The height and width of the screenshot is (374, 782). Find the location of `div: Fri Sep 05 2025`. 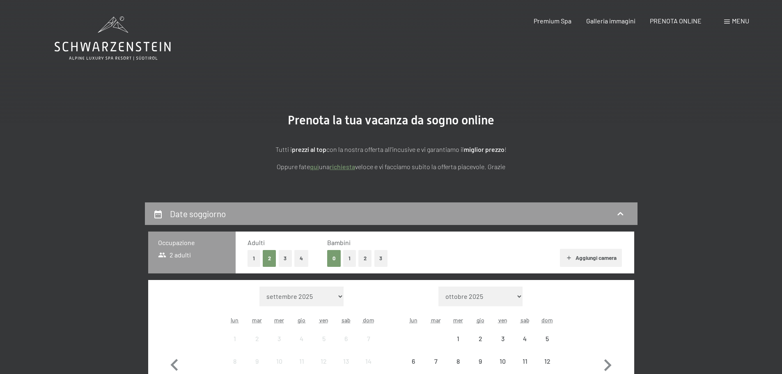

div: Fri Sep 05 2025 is located at coordinates (324, 339).